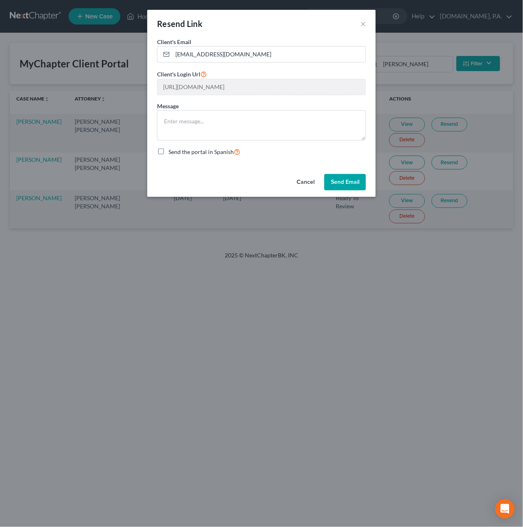  Describe the element at coordinates (345, 182) in the screenshot. I see `button: Send Email` at that location.